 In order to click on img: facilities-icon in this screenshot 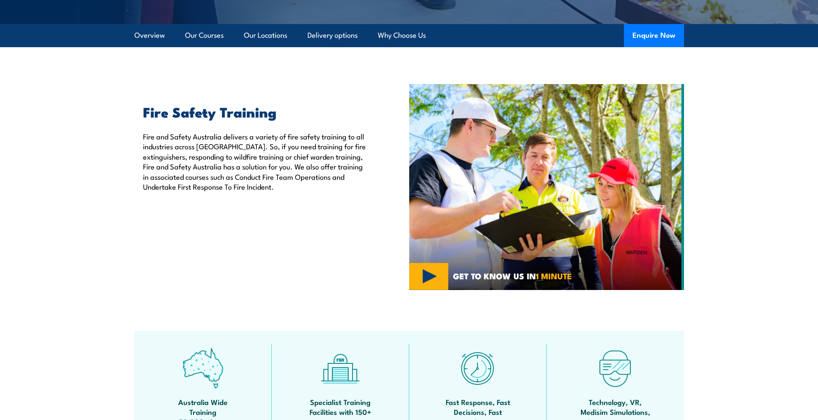, I will do `click(340, 368)`.